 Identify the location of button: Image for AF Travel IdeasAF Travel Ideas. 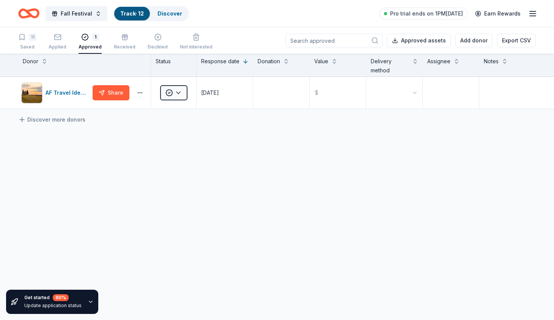
(55, 93).